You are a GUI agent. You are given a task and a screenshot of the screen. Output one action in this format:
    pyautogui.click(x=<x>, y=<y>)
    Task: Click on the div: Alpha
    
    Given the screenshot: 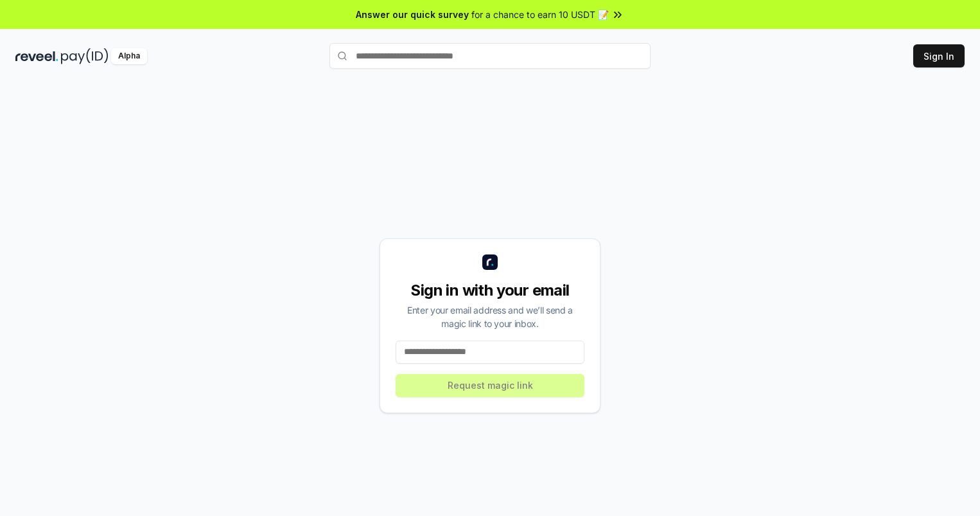 What is the action you would take?
    pyautogui.click(x=129, y=56)
    